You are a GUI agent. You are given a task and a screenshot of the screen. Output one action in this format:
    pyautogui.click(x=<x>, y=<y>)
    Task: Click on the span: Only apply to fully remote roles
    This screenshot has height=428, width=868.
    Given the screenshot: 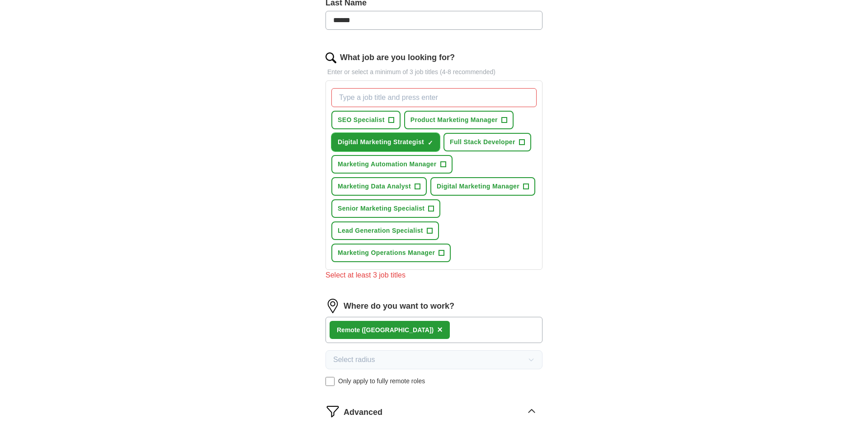 What is the action you would take?
    pyautogui.click(x=382, y=381)
    